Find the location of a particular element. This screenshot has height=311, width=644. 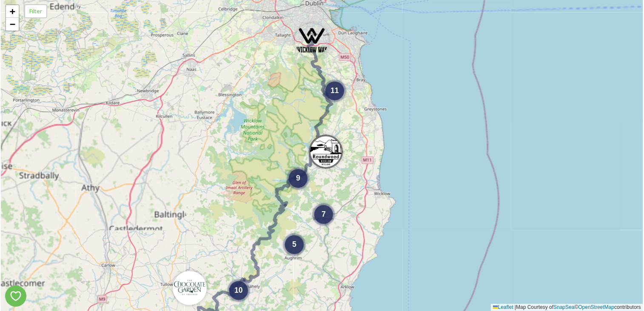

a: Zoom out is located at coordinates (12, 24).